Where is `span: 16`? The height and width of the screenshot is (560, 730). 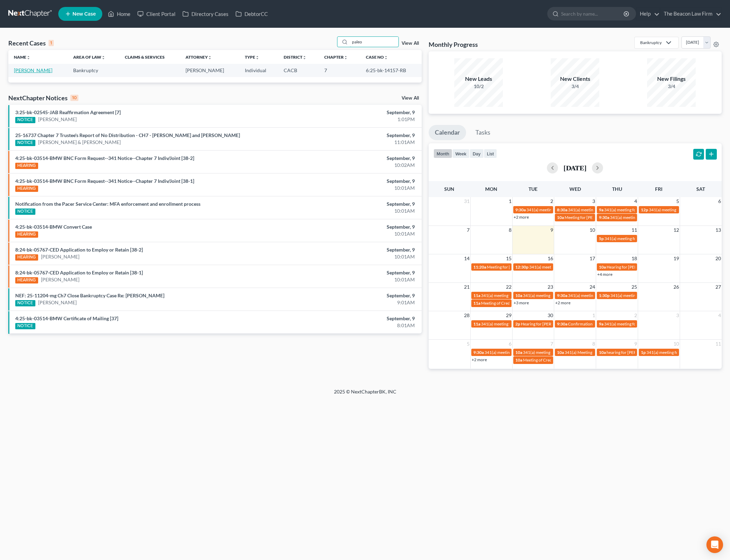
span: 16 is located at coordinates (551, 258).